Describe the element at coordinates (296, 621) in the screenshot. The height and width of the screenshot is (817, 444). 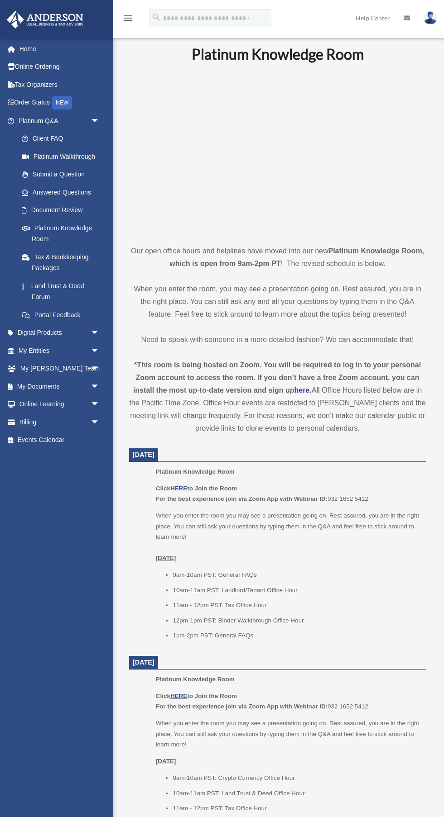
I see `li: 12pm-1pm PST: Binder Walkthrough Office Hour` at that location.